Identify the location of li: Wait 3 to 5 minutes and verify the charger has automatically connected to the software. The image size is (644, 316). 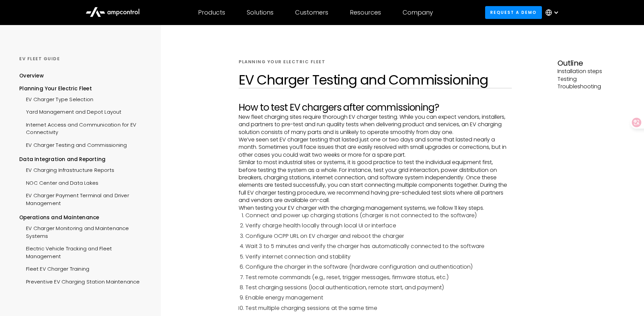
(378, 246).